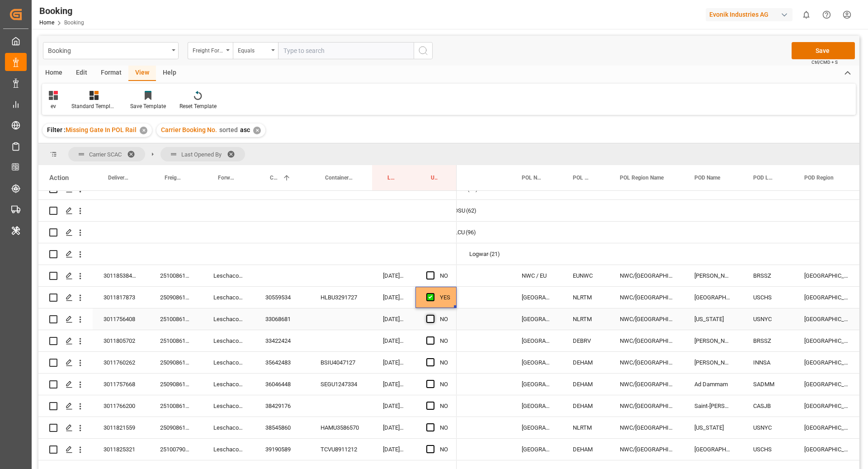 The image size is (868, 469). Describe the element at coordinates (392, 177) in the screenshot. I see `span: Last Opened Date` at that location.